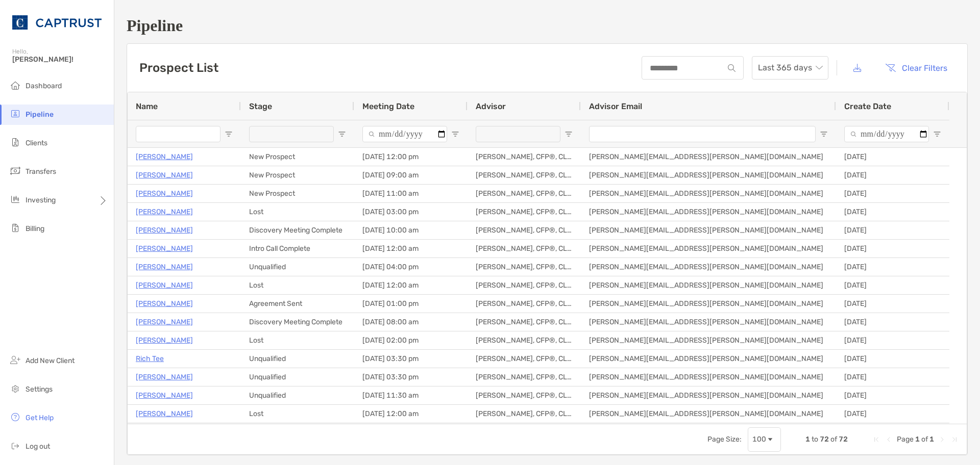  Describe the element at coordinates (924, 439) in the screenshot. I see `span: of` at that location.